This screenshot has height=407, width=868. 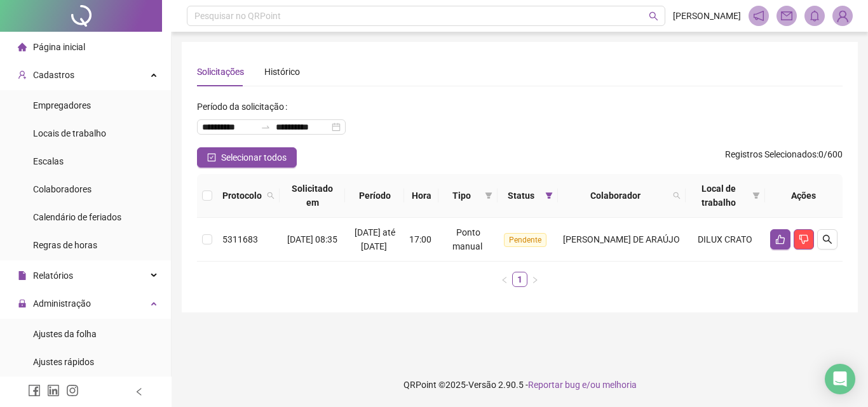 I want to click on footer: QRPoint © 2025 - 2.90.5 -, so click(x=520, y=385).